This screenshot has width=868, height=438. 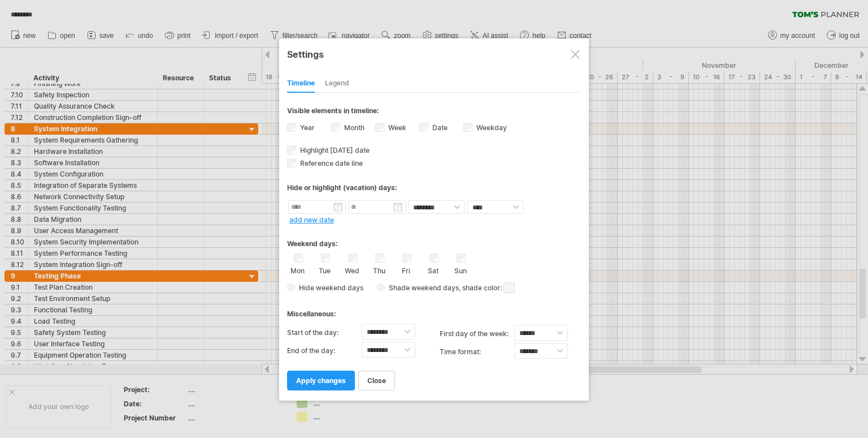 What do you see at coordinates (376, 380) in the screenshot?
I see `span: close` at bounding box center [376, 380].